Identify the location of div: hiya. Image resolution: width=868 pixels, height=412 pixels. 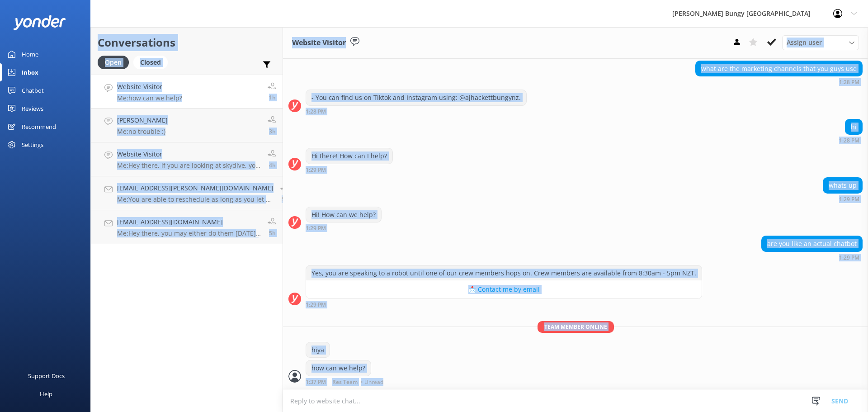
(317, 350).